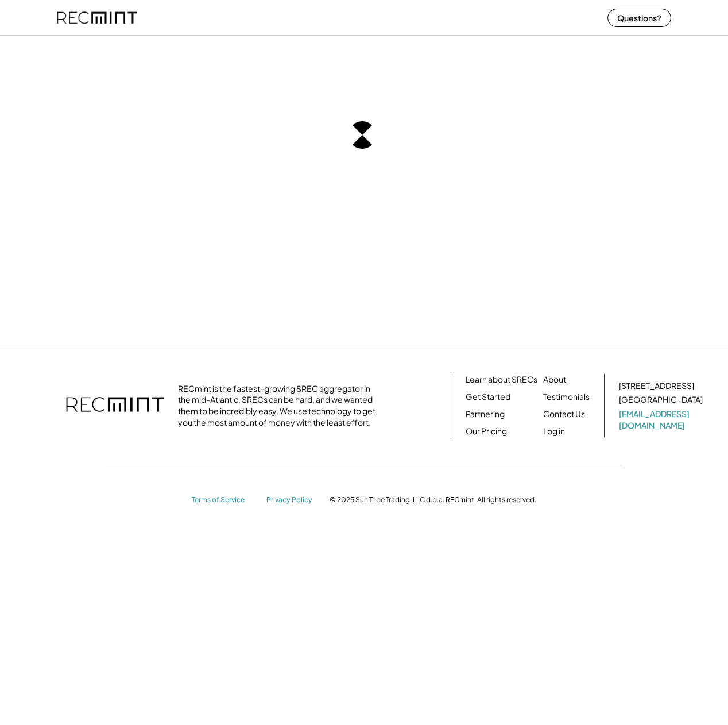 The height and width of the screenshot is (725, 728). I want to click on a: Partnering, so click(485, 414).